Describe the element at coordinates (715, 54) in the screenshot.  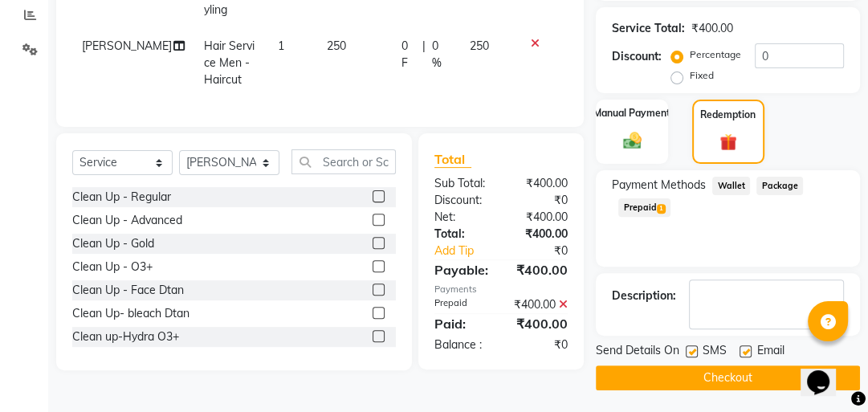
I see `label: Percentage` at that location.